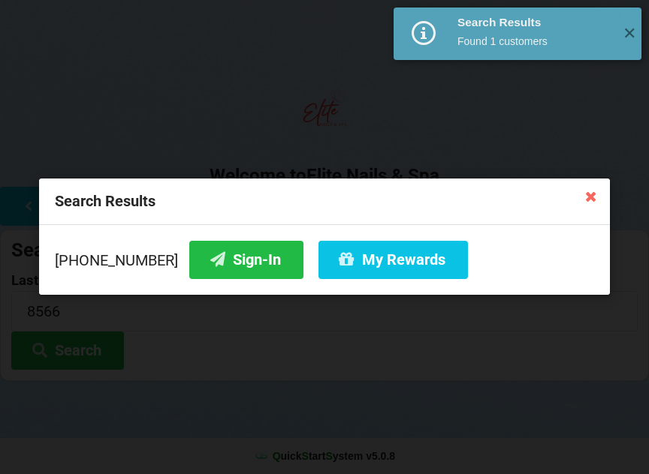 The width and height of the screenshot is (649, 474). What do you see at coordinates (393, 260) in the screenshot?
I see `button: My Rewards` at bounding box center [393, 260].